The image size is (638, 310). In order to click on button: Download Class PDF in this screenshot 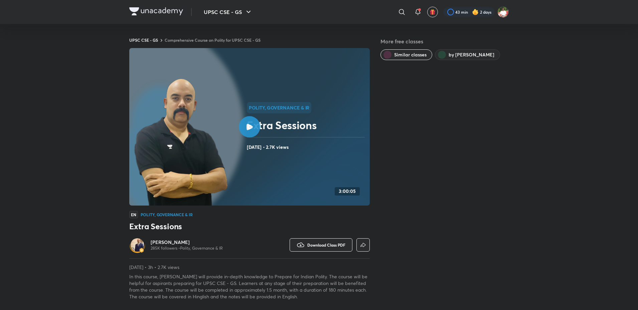, I will do `click(321, 245)`.